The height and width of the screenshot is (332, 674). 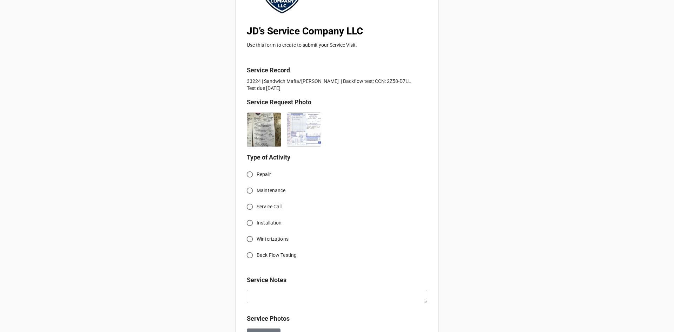 I want to click on img: wjLeKLS42G2tXEAeA2mJQtjdEFKlxIV5hLNwMFjP1Zo, so click(x=264, y=130).